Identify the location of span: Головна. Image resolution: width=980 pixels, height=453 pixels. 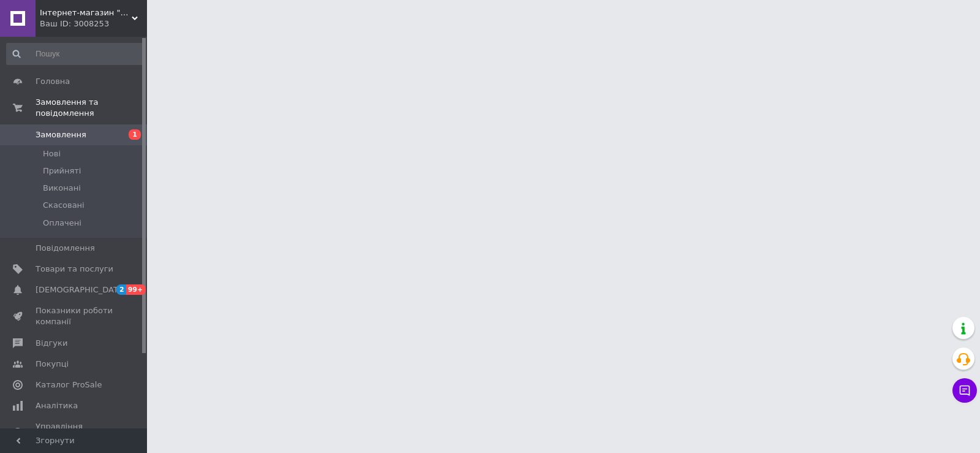
(53, 82).